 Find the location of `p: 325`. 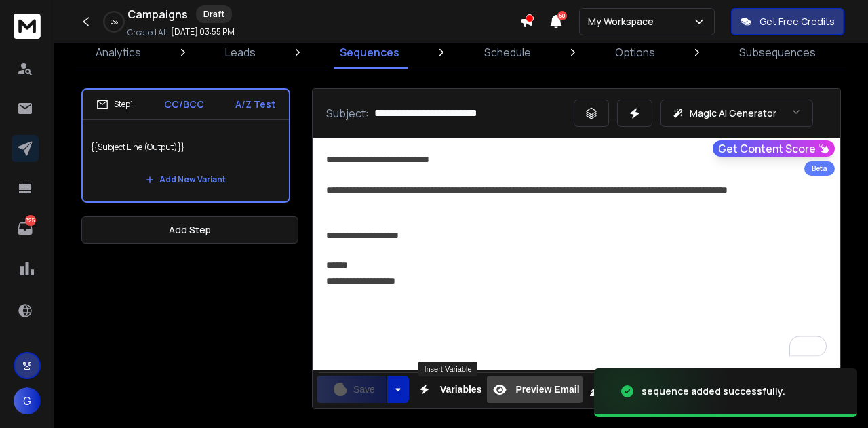

p: 325 is located at coordinates (30, 221).